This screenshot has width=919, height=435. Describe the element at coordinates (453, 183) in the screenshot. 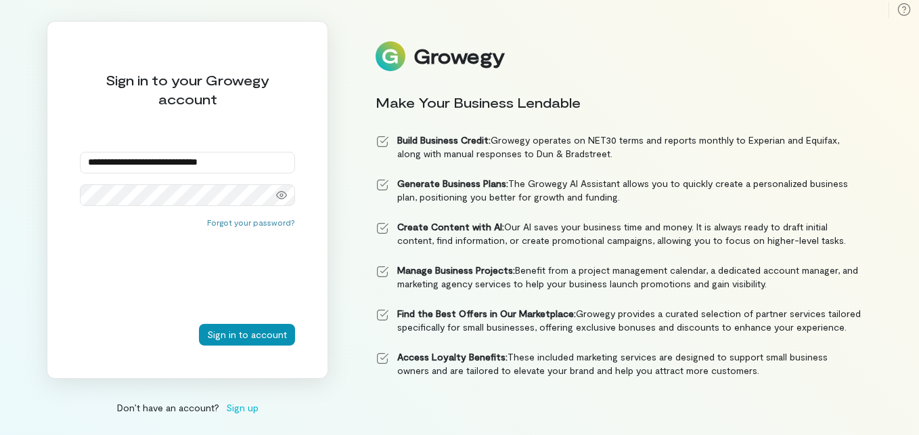

I see `strong: Generate Business Plans:` at that location.